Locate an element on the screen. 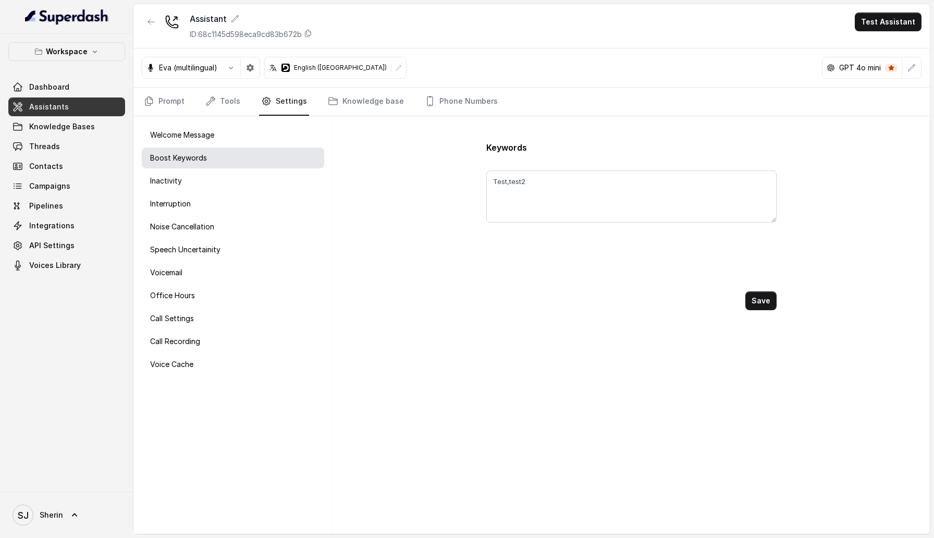 The width and height of the screenshot is (934, 538). p: Office Hours is located at coordinates (172, 295).